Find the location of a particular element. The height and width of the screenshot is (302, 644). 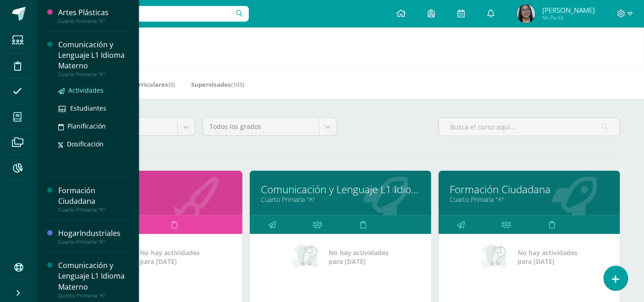

a: Artes Plásticas is located at coordinates (152, 189).